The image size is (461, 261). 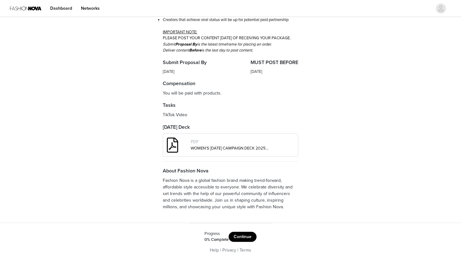 I want to click on p: Fashion Nova is a global fashion brand making trend-forward, affordable style accessible to every..., so click(x=231, y=193).